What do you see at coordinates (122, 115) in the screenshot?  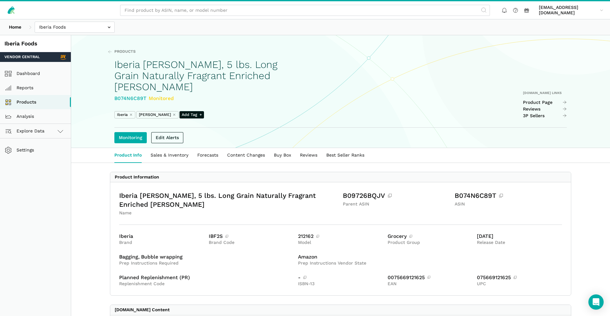 I see `span: Iberia` at bounding box center [122, 115].